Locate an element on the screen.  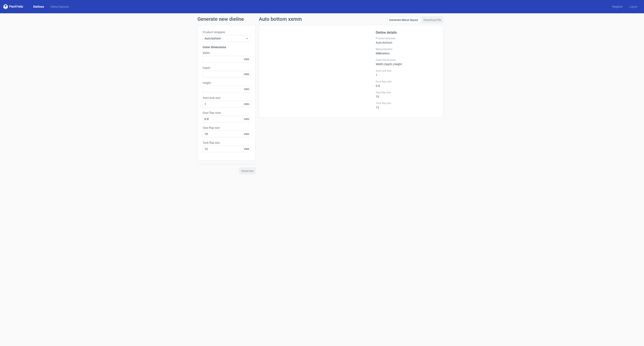
div: Millimeters is located at coordinates (407, 51).